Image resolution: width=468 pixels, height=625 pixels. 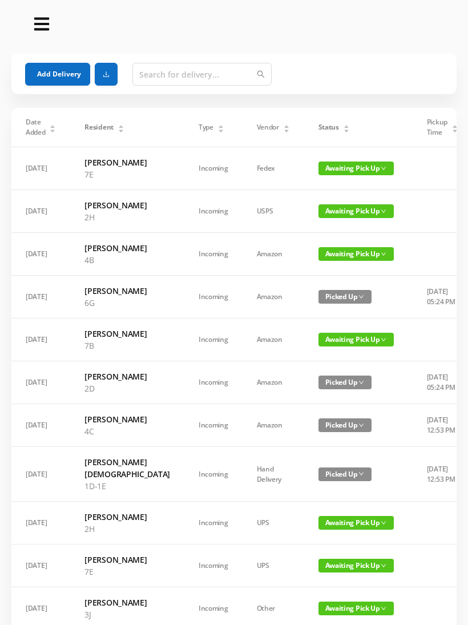 I want to click on p: 6G, so click(x=127, y=302).